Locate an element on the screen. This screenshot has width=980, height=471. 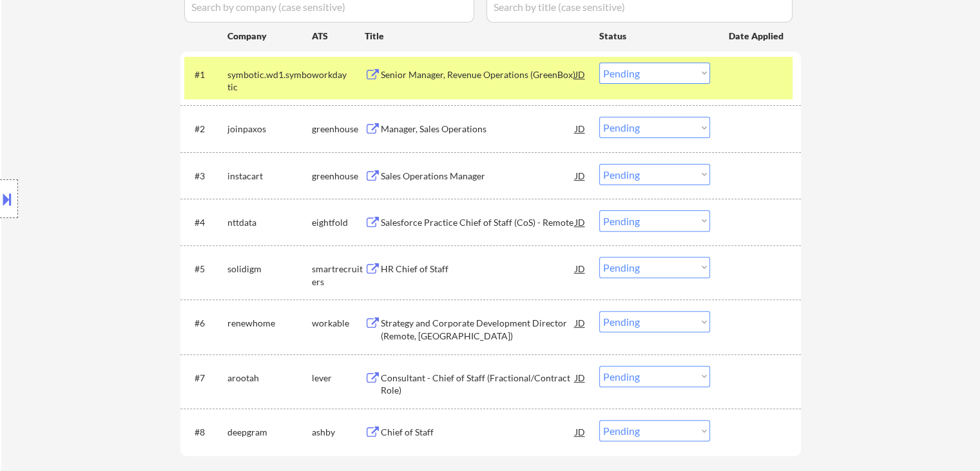
div: Status is located at coordinates (655, 35).